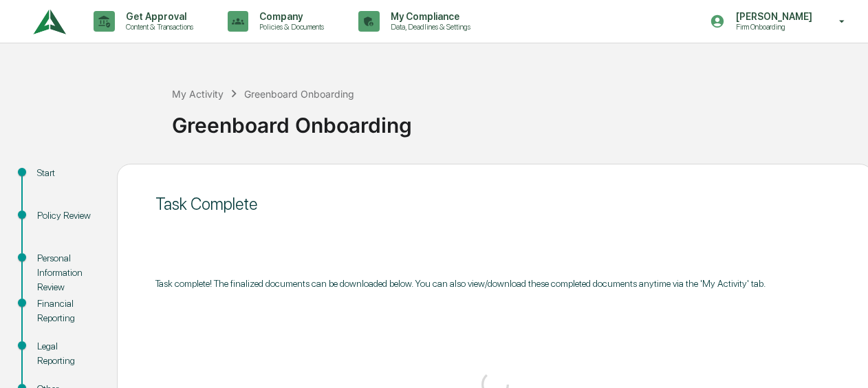  What do you see at coordinates (66, 173) in the screenshot?
I see `div: Start` at bounding box center [66, 173].